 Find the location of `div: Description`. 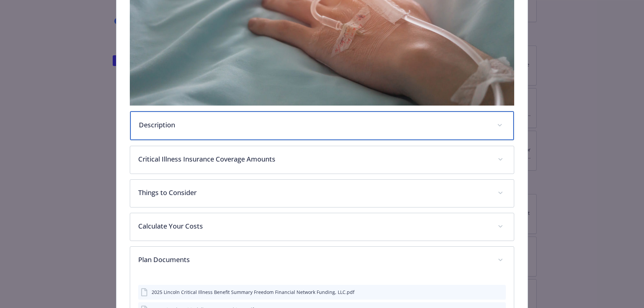

div: Description is located at coordinates (322, 126).